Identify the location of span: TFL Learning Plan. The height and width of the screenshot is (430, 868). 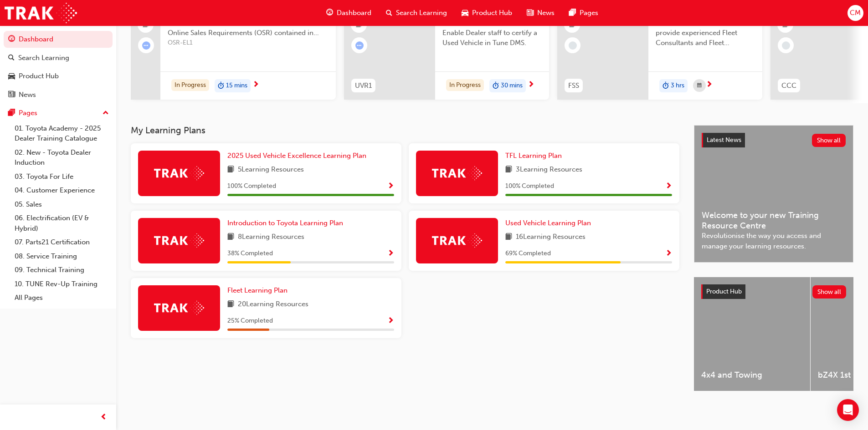
(534, 155).